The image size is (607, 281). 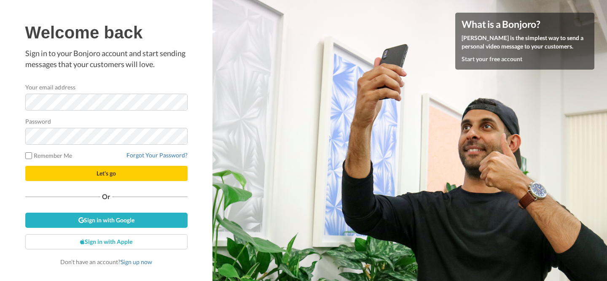 What do you see at coordinates (106, 173) in the screenshot?
I see `button: Let's go` at bounding box center [106, 173].